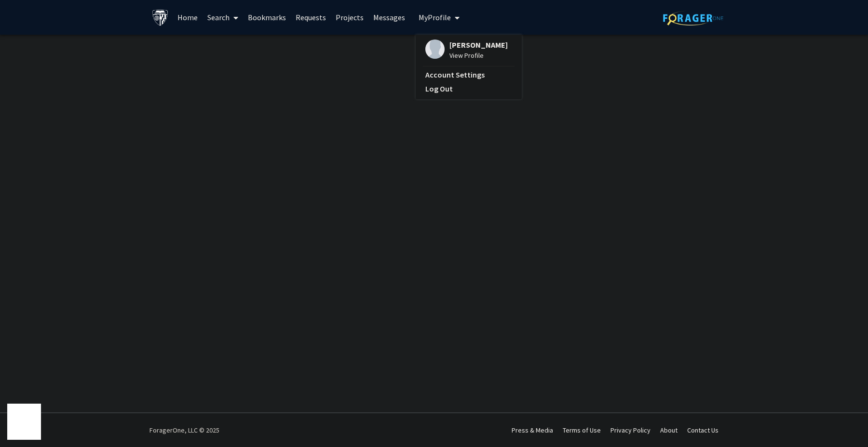 This screenshot has width=868, height=447. What do you see at coordinates (478, 55) in the screenshot?
I see `span: View Profile` at bounding box center [478, 55].